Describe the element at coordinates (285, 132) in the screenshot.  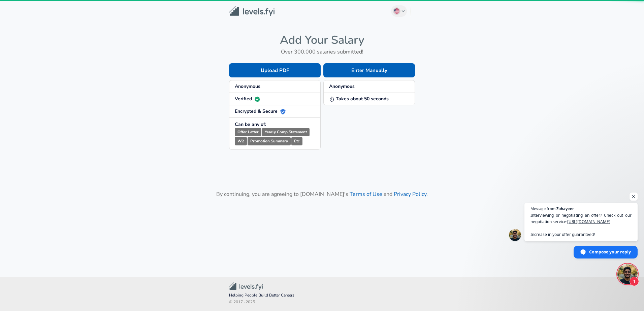
I see `small: Yearly Comp Statement` at that location.